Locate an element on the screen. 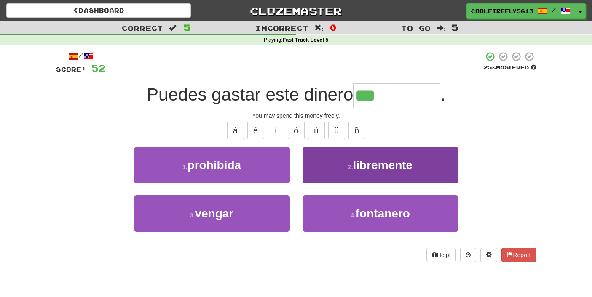 The image size is (592, 297). a: CoolFirefly5813 / is located at coordinates (520, 11).